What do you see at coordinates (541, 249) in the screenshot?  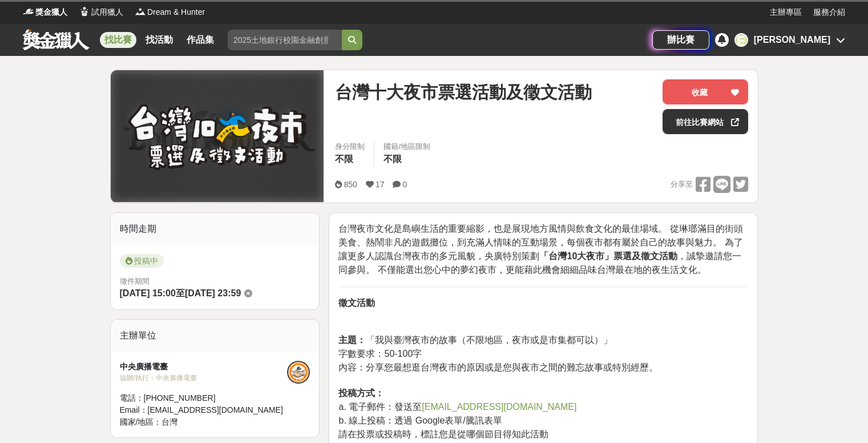 I see `span: 台灣夜市文化是島嶼生活的重要縮影，也是展現地方風情與飲食文化的最佳場域。 從琳瑯滿目的街頭美食、熱鬧非凡的遊戲攤位，到充滿人情味的互動場景，每個夜市都有屬於自己的故事與魅力。 為了讓更多人認識台...` at bounding box center [541, 249].